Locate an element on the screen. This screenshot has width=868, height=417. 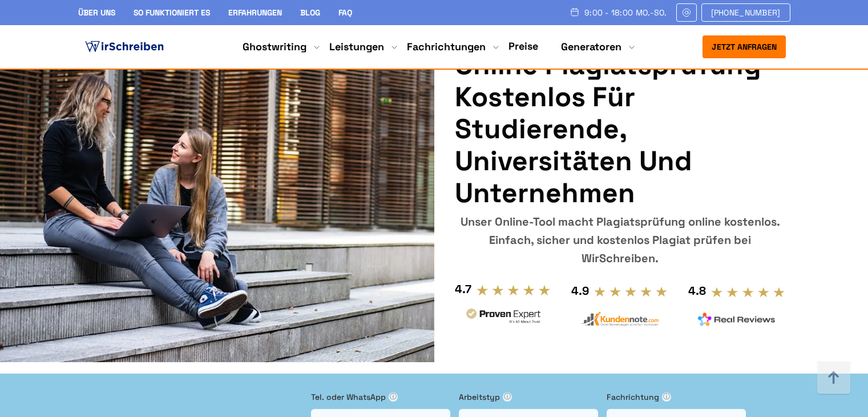
label: Arbeitstyp is located at coordinates (528, 397).